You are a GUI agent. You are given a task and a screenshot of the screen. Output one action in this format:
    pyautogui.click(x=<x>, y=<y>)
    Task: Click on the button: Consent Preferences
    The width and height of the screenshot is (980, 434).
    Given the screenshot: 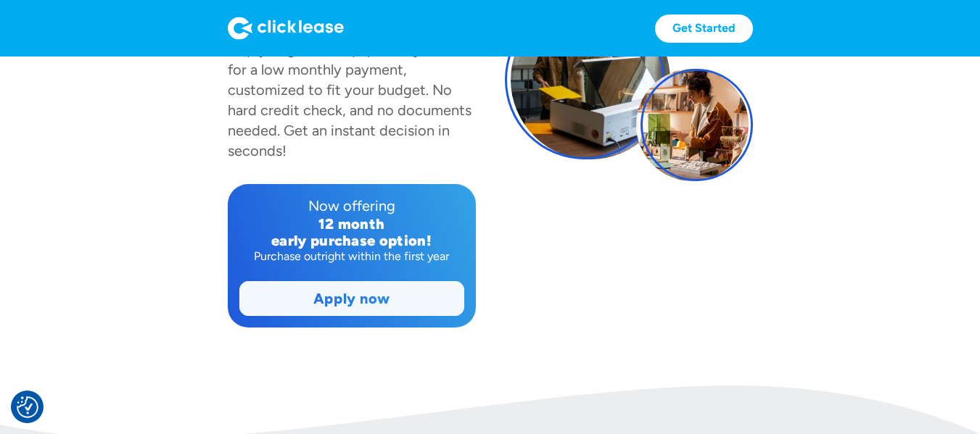 What is the action you would take?
    pyautogui.click(x=27, y=408)
    